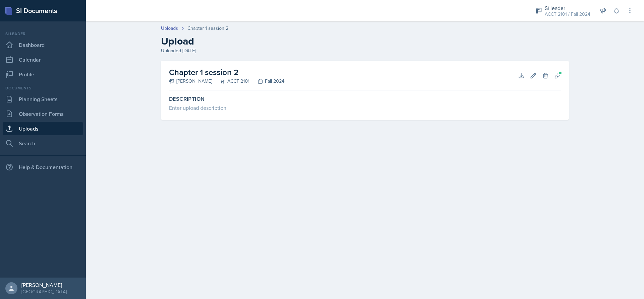 This screenshot has height=299, width=644. I want to click on div: Enter upload description, so click(365, 108).